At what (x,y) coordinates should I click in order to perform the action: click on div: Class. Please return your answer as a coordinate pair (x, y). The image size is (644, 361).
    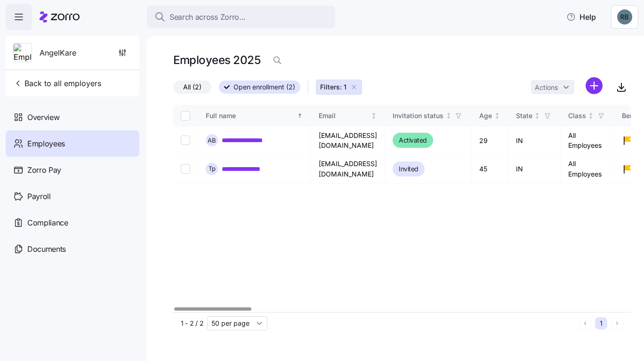
    Looking at the image, I should click on (577, 116).